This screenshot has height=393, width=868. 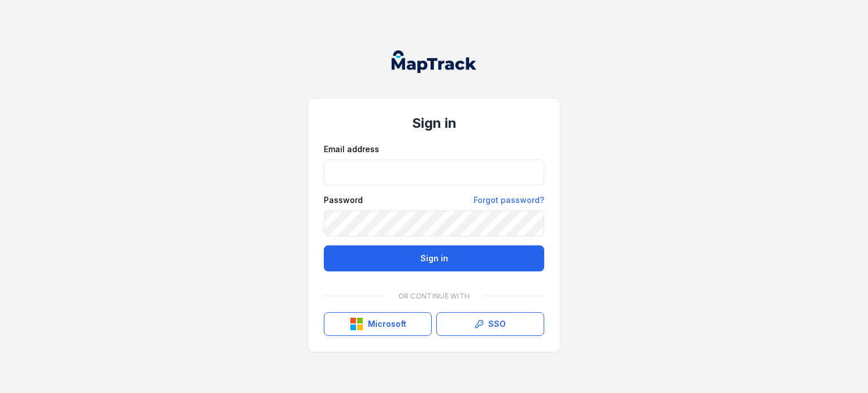 I want to click on button: Sign in, so click(x=434, y=259).